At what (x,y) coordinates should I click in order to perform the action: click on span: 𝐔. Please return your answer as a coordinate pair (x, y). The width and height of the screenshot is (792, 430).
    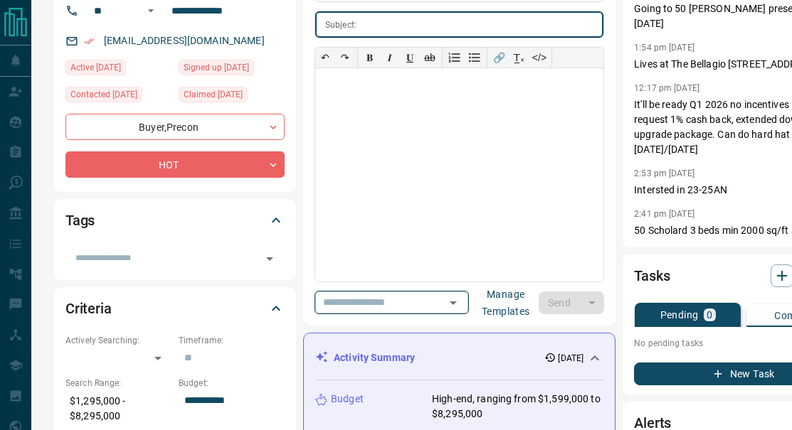
    Looking at the image, I should click on (410, 58).